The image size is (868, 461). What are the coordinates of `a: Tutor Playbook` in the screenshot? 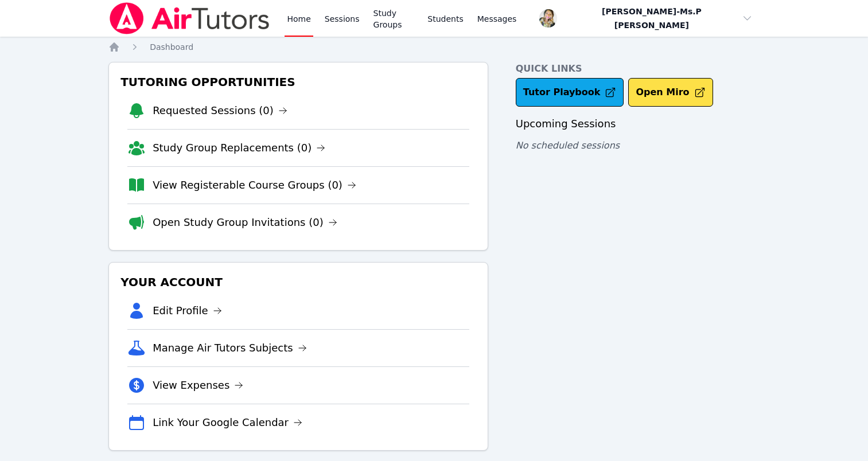 It's located at (570, 92).